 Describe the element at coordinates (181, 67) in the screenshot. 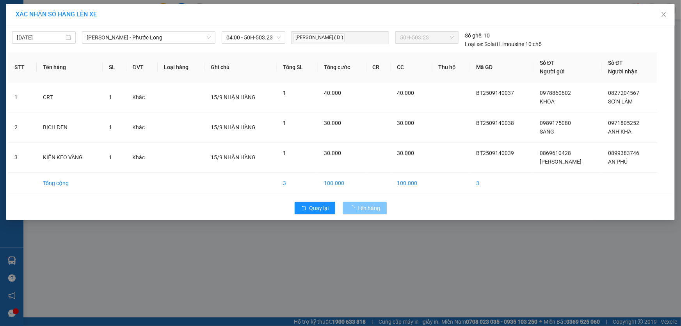

I see `th: Loại hàng` at that location.